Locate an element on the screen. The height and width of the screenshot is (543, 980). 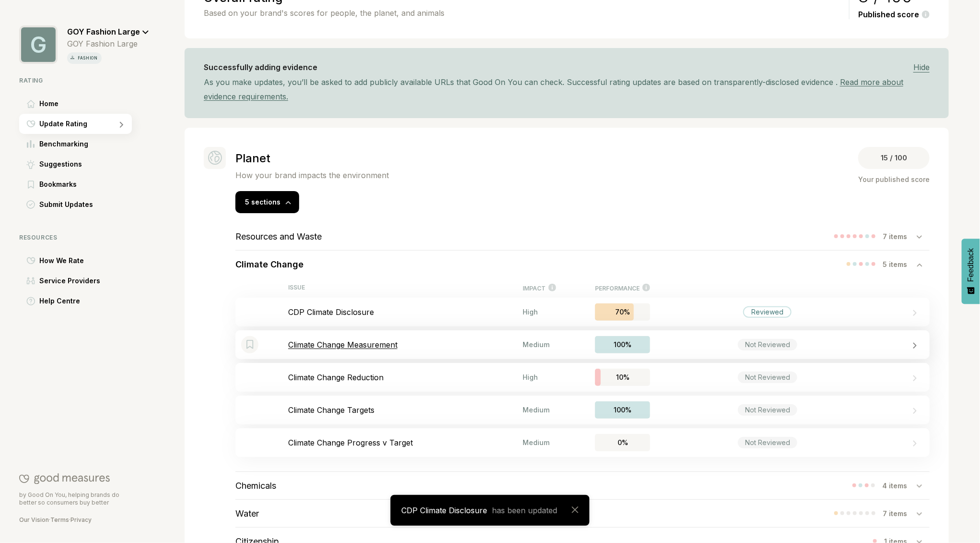
img: Close is located at coordinates (576, 510).